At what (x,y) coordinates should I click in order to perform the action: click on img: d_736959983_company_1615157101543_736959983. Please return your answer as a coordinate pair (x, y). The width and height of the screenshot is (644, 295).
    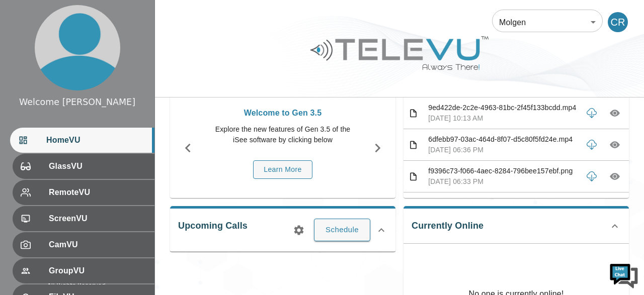
    Looking at the image, I should click on (30, 59).